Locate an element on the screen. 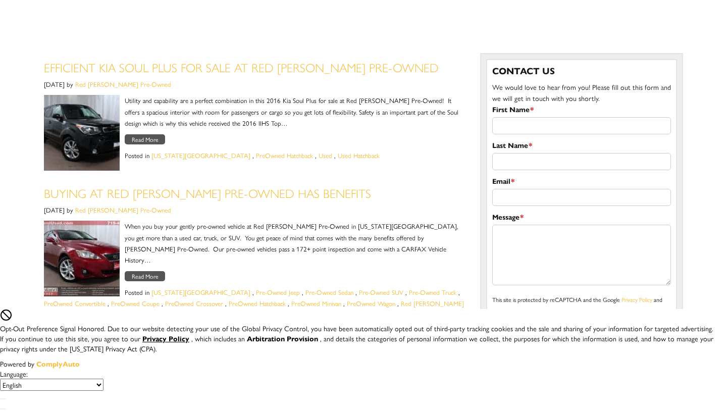  h3: Contact Us is located at coordinates (581, 71).